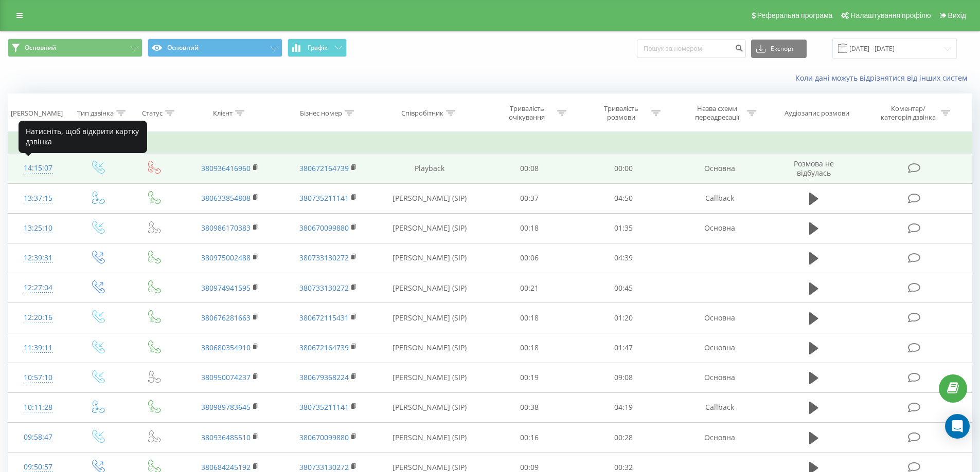 This screenshot has width=980, height=472. Describe the element at coordinates (529, 169) in the screenshot. I see `td: 00:08` at that location.